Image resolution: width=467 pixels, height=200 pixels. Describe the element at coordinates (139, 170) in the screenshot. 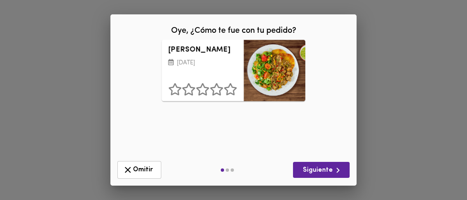

I see `span: Omitir` at that location.